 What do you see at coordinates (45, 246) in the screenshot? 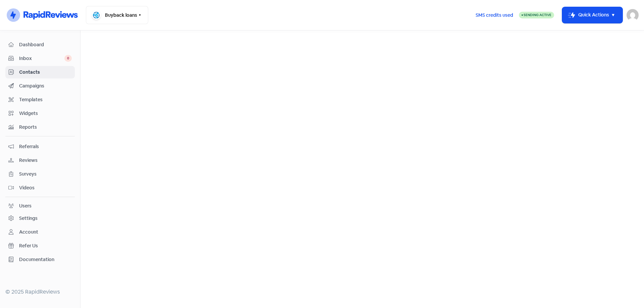
I see `span: Refer Us` at bounding box center [45, 246].